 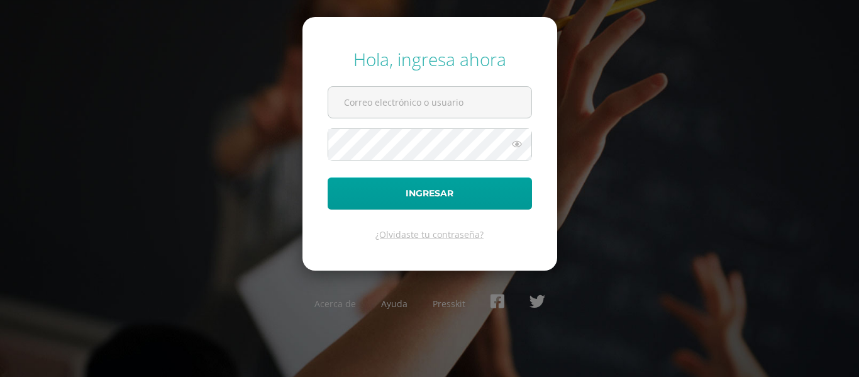 I want to click on input: Correo electrónico o usuario, so click(x=429, y=102).